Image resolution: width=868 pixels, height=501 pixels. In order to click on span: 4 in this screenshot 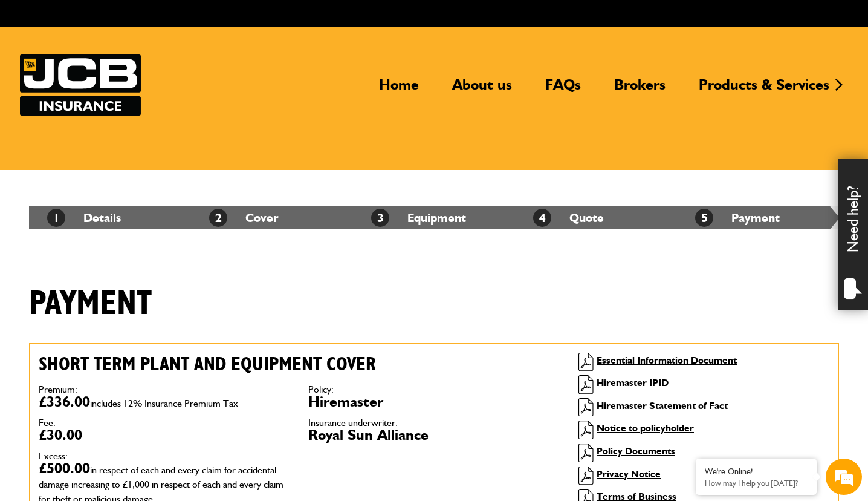, I will do `click(542, 218)`.